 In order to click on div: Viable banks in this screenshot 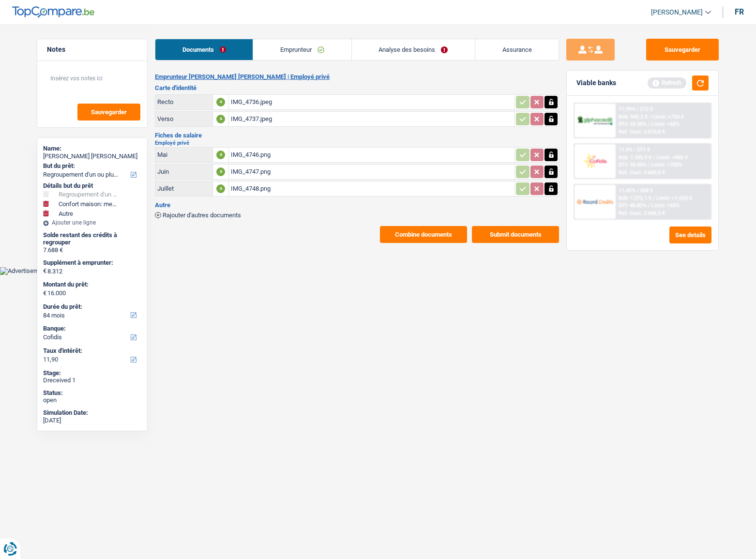, I will do `click(597, 83)`.